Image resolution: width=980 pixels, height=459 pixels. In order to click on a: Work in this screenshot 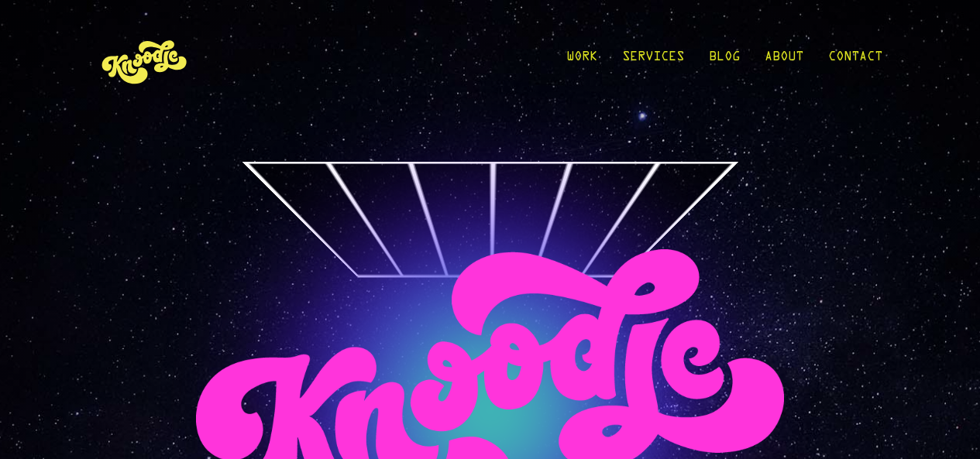, I will do `click(582, 60)`.